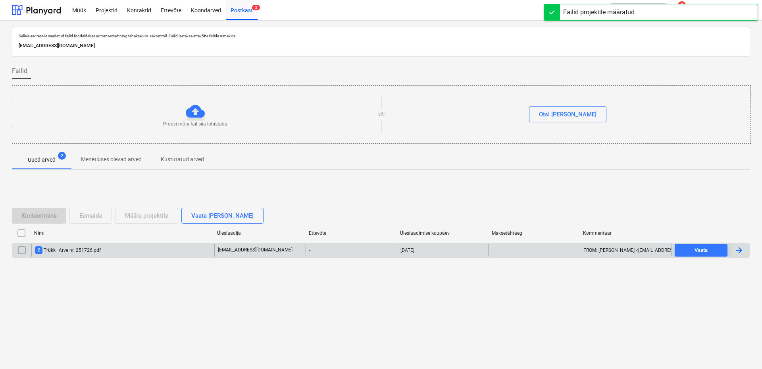 Image resolution: width=762 pixels, height=369 pixels. What do you see at coordinates (42, 159) in the screenshot?
I see `p: Uued arved` at bounding box center [42, 159].